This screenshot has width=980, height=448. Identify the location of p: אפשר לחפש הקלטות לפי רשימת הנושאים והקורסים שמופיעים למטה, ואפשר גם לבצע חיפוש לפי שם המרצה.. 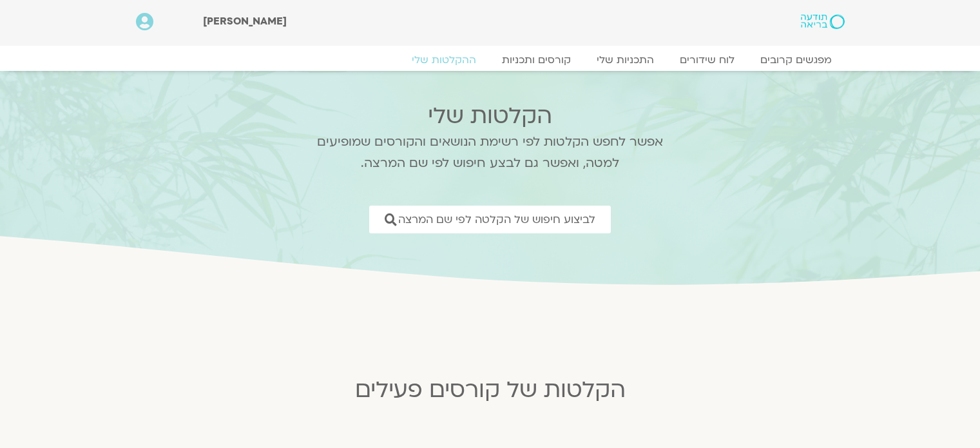
(491, 153).